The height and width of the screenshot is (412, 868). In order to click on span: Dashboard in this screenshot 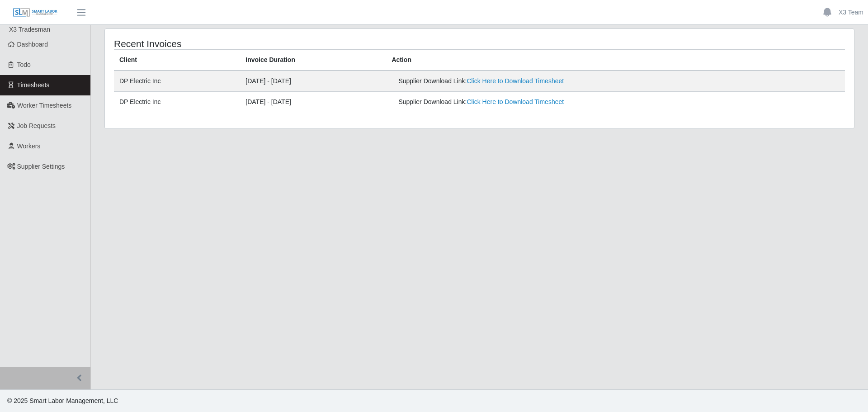, I will do `click(32, 44)`.